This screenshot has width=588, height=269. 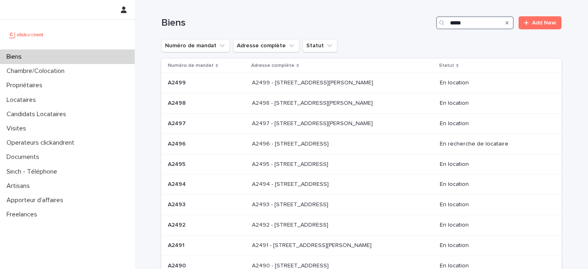 What do you see at coordinates (42, 143) in the screenshot?
I see `p: Operateurs clickandrent` at bounding box center [42, 143].